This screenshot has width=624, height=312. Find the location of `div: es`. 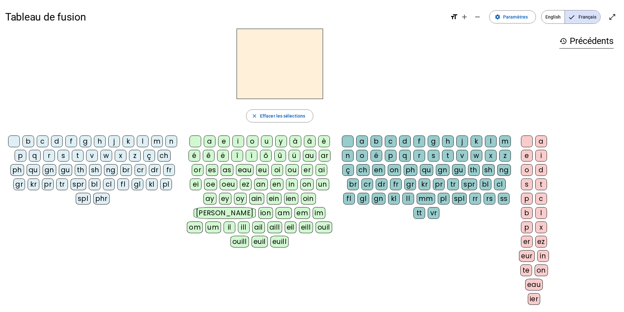

div: es is located at coordinates (212, 170).